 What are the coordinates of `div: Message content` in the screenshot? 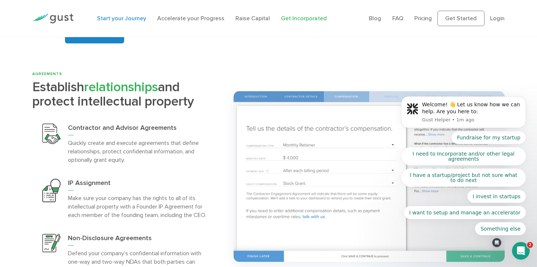 It's located at (81, 127).